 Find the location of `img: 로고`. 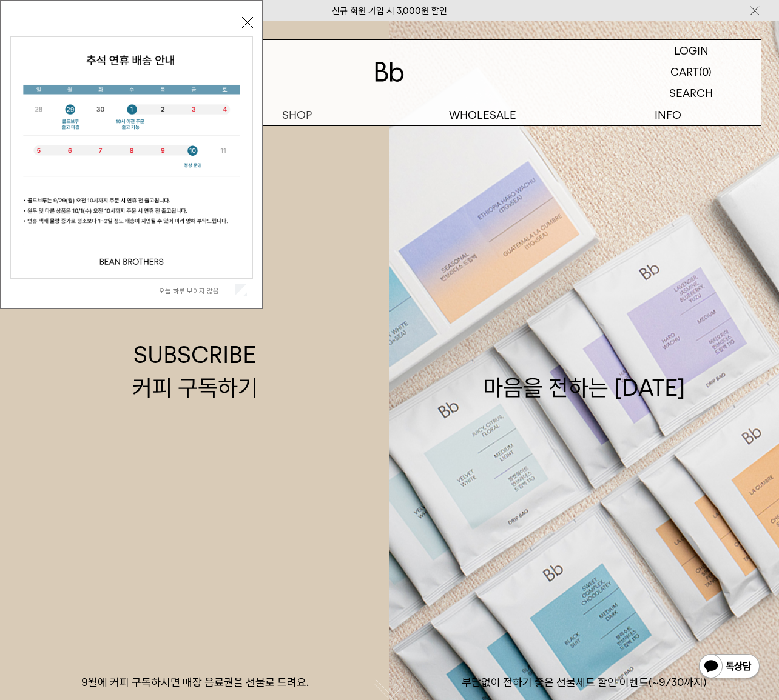

img: 로고 is located at coordinates (390, 72).